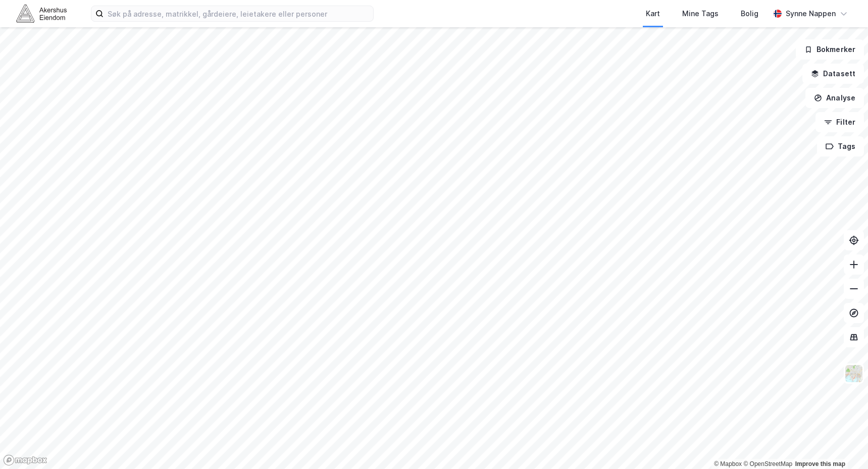  What do you see at coordinates (41, 13) in the screenshot?
I see `img: akershus-eiendom-logo.9091f326c980b4bce74ccdd9f866810c.svg` at bounding box center [41, 13].